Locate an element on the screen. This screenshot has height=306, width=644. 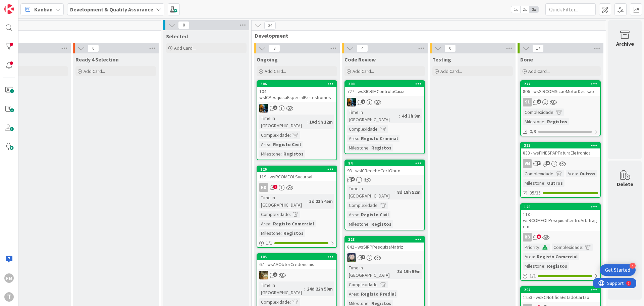
span: Ready 4 Selection is located at coordinates (97, 59).